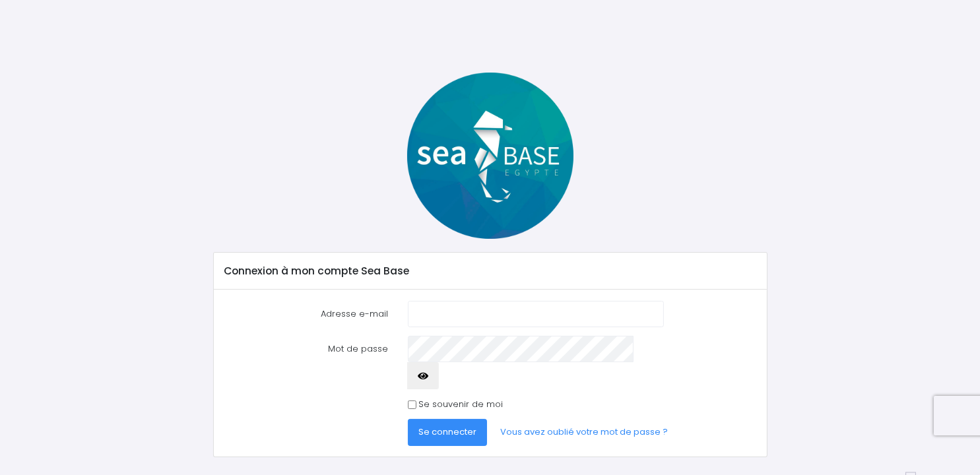  I want to click on a: Vous avez oublié votre mot de passe ?, so click(584, 433).